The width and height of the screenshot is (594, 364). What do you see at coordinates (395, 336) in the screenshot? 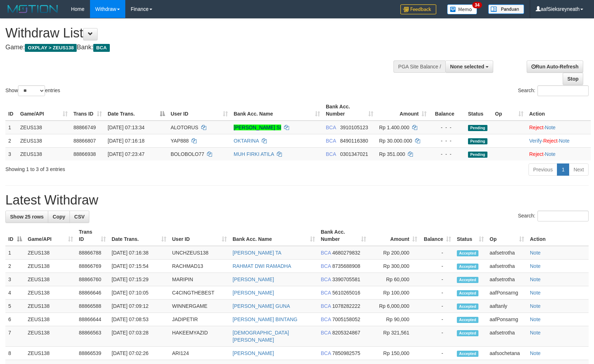
I see `td: Rp 321,561` at bounding box center [395, 336].